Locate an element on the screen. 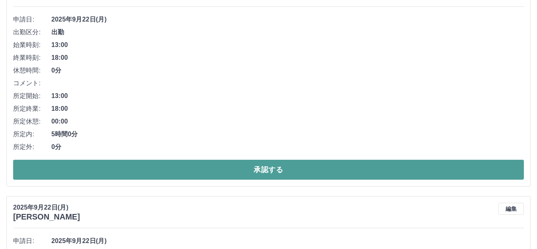 This screenshot has height=249, width=537. span: 所定外: is located at coordinates (32, 147).